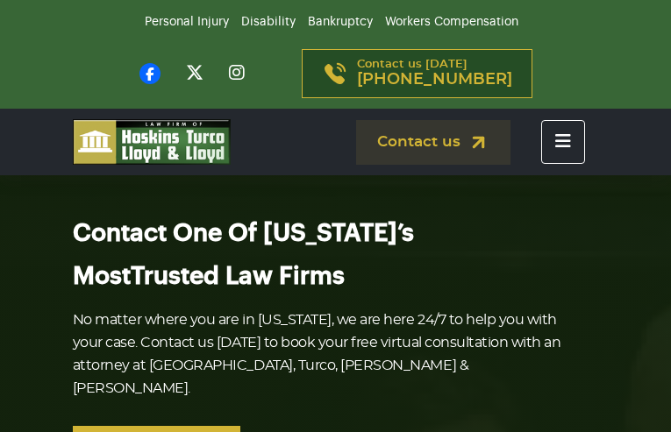  Describe the element at coordinates (187, 22) in the screenshot. I see `a: Personal Injury` at that location.